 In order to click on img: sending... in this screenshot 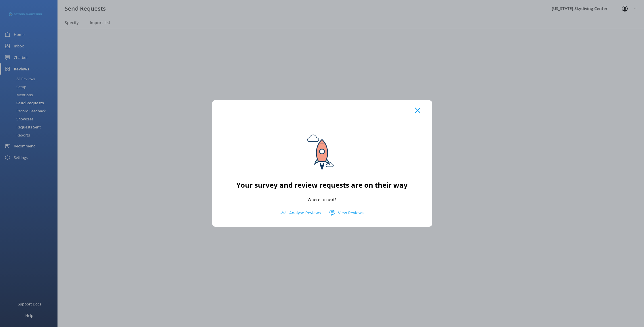, I will do `click(322, 154)`.